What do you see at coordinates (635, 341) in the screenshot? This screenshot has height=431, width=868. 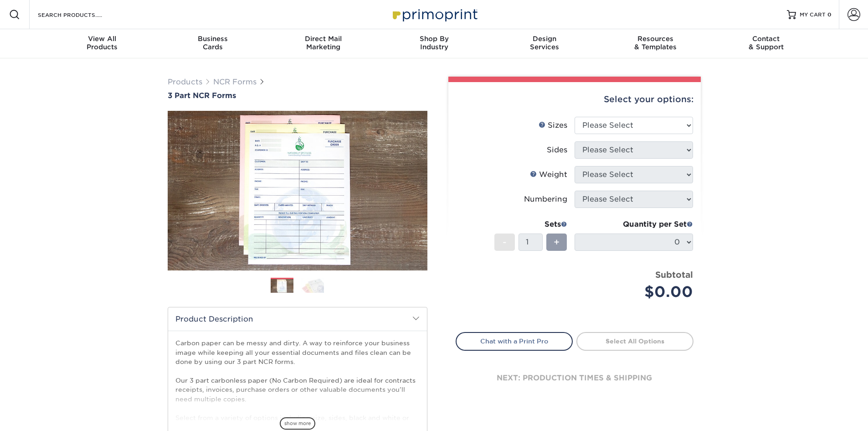 I see `a: Select All Options` at bounding box center [635, 341].